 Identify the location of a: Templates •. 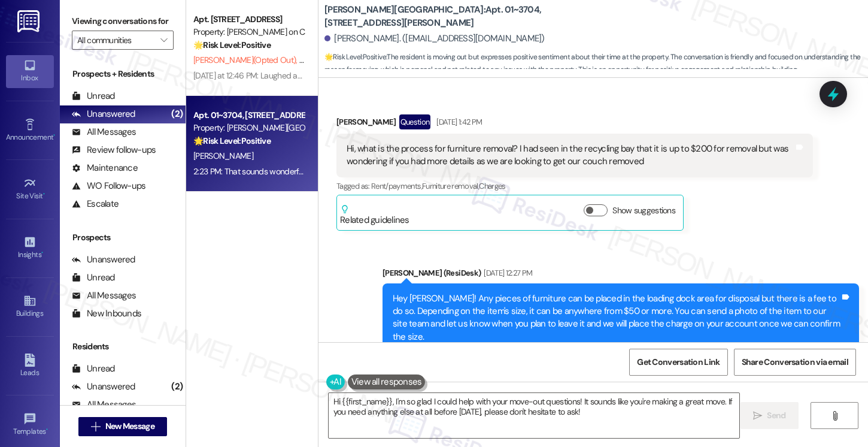
(30, 425).